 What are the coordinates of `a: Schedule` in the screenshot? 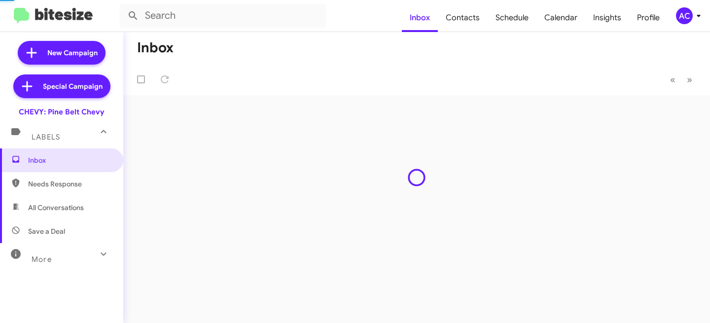 It's located at (512, 18).